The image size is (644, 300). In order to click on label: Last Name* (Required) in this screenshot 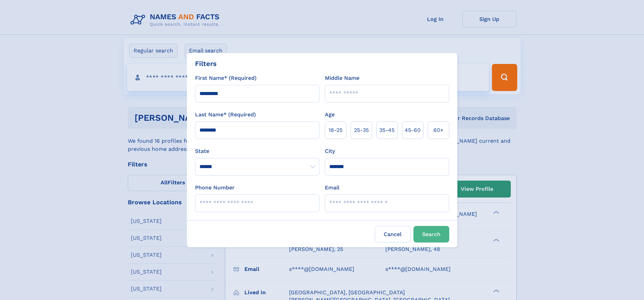, I will do `click(225, 114)`.